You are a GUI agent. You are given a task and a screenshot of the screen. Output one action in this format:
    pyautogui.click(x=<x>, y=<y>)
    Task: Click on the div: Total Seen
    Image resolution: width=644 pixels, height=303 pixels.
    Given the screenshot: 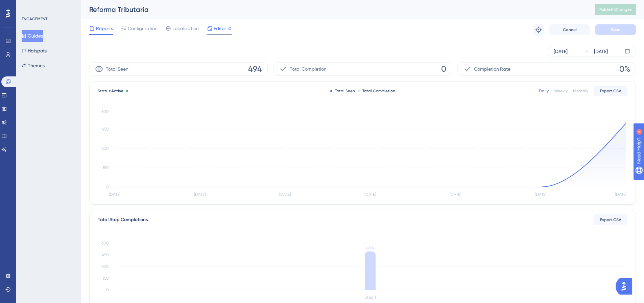 What is the action you would take?
    pyautogui.click(x=343, y=91)
    